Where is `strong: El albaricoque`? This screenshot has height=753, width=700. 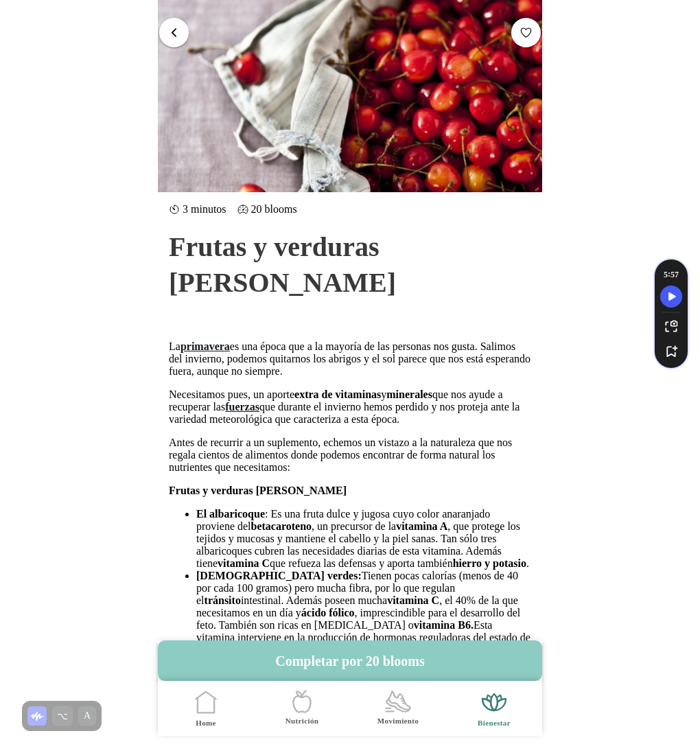
strong: El albaricoque is located at coordinates (230, 513).